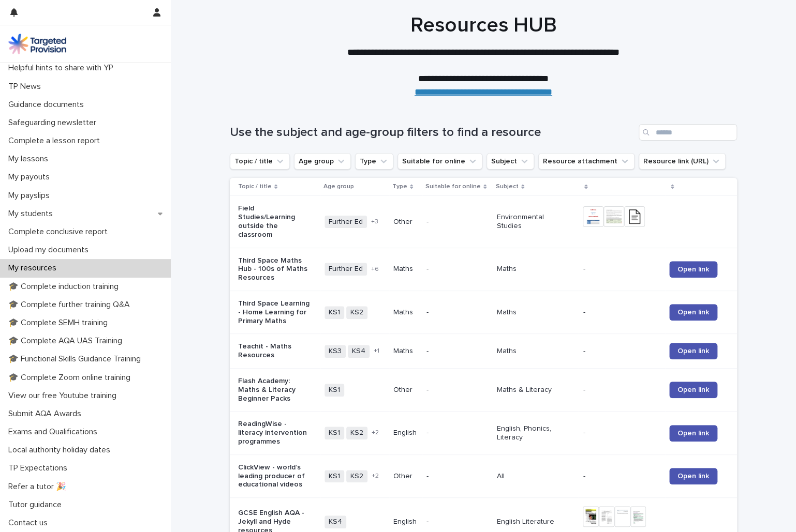 The image size is (796, 532). I want to click on p: Complete conclusive report, so click(60, 232).